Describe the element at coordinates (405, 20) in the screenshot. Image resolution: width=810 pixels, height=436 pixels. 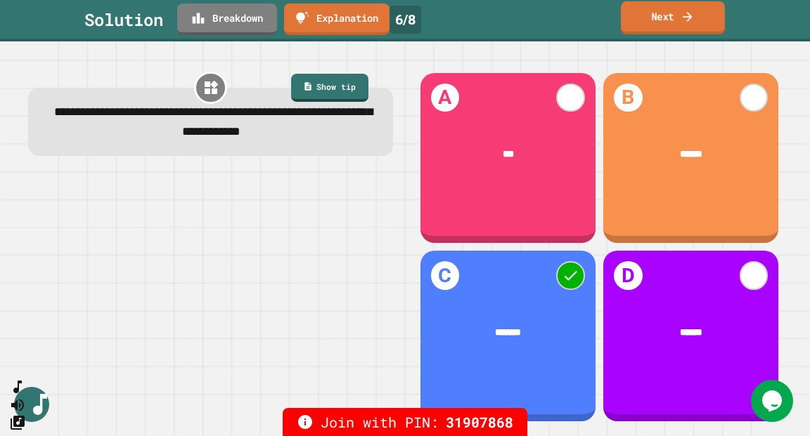
I see `div: 6 / 8` at that location.